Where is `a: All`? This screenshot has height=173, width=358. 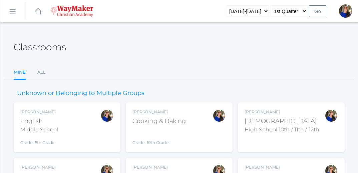
a: All is located at coordinates (41, 72).